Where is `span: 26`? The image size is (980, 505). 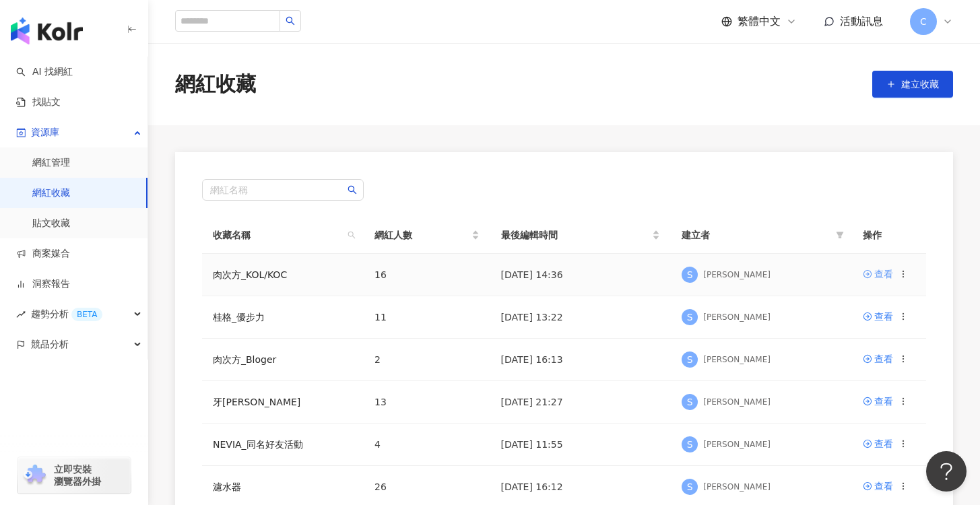
span: 26 is located at coordinates (380, 487).